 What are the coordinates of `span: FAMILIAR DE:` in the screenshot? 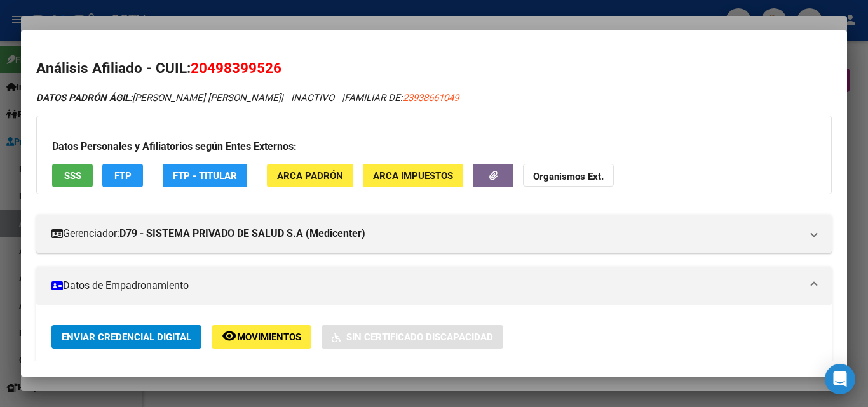 It's located at (401, 98).